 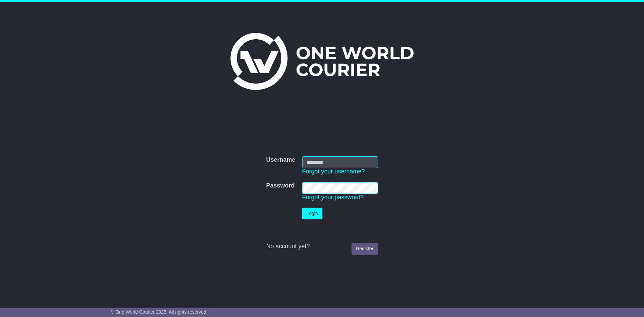 What do you see at coordinates (280, 160) in the screenshot?
I see `label: Username` at bounding box center [280, 160].